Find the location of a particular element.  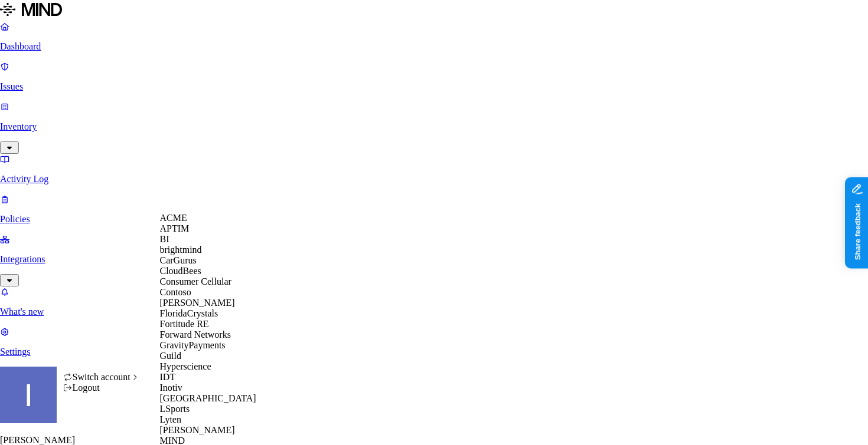

span: CloudBees is located at coordinates (181, 271).